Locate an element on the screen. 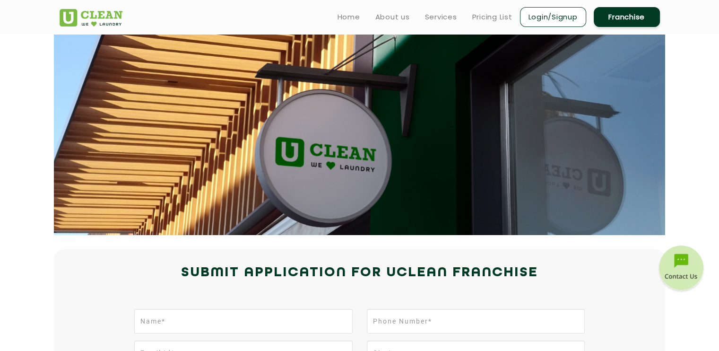  a: About us is located at coordinates (392, 17).